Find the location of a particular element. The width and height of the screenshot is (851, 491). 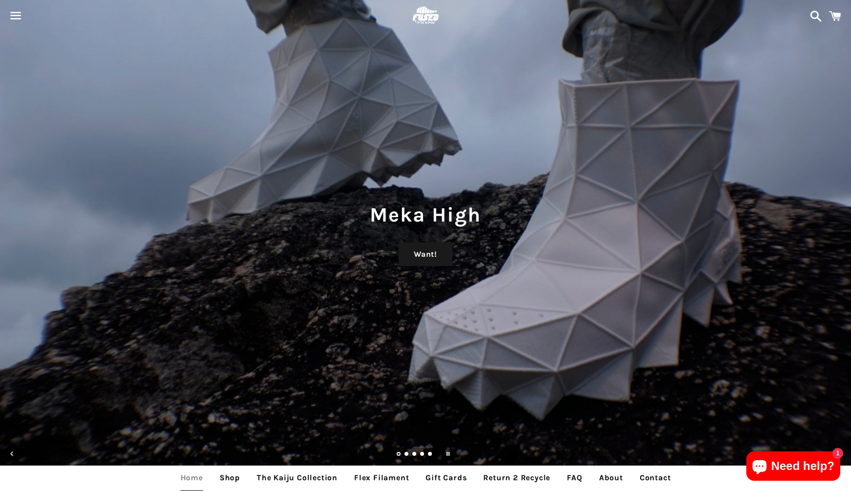

inbox-online-store-chat: Shopify online store chat is located at coordinates (793, 467).